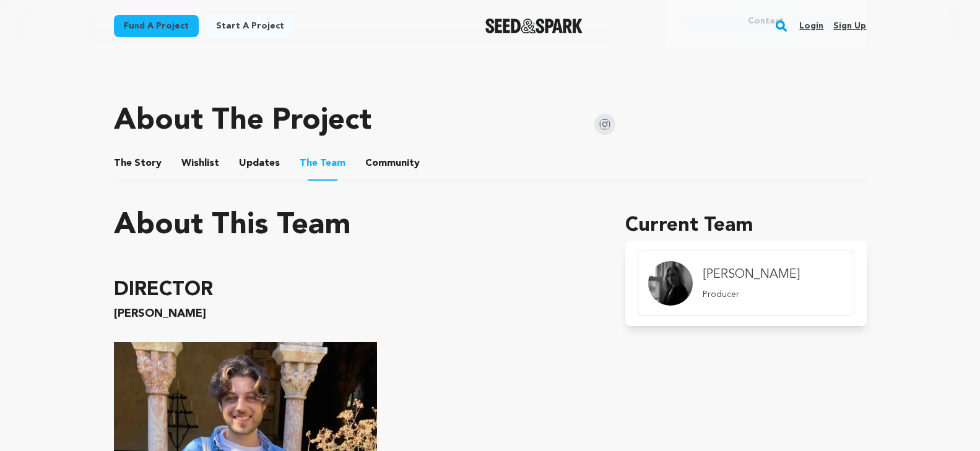 This screenshot has width=980, height=451. I want to click on p: Producer, so click(751, 294).